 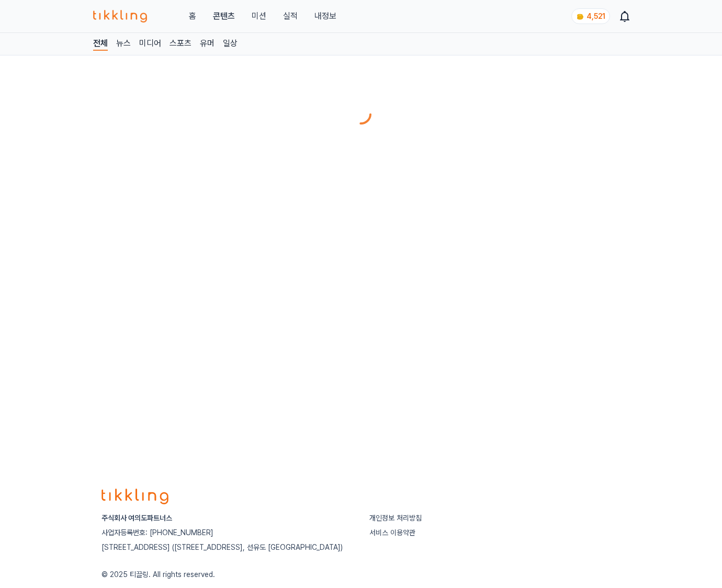 What do you see at coordinates (595, 16) in the screenshot?
I see `span: 4,521` at bounding box center [595, 16].